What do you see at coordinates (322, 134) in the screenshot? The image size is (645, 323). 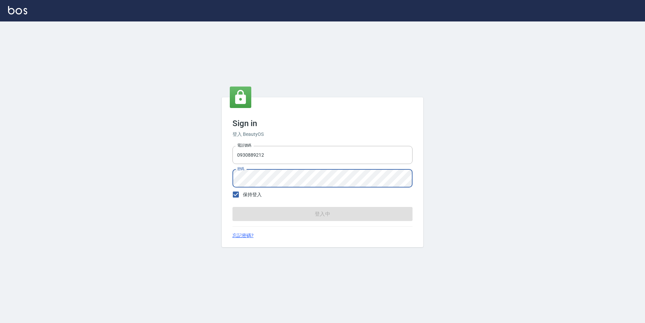 I see `h6: 登入 BeautyOS` at bounding box center [322, 134].